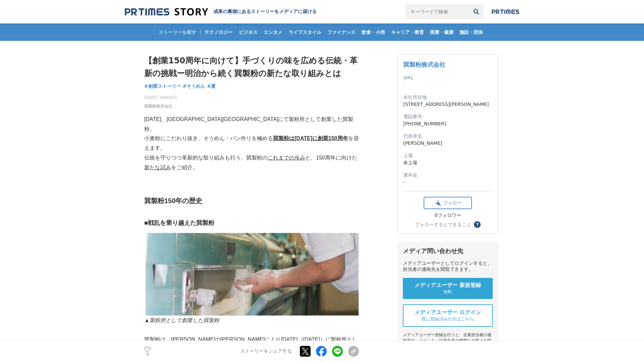  Describe the element at coordinates (266, 352) in the screenshot. I see `p: ストーリーをシェアする` at that location.